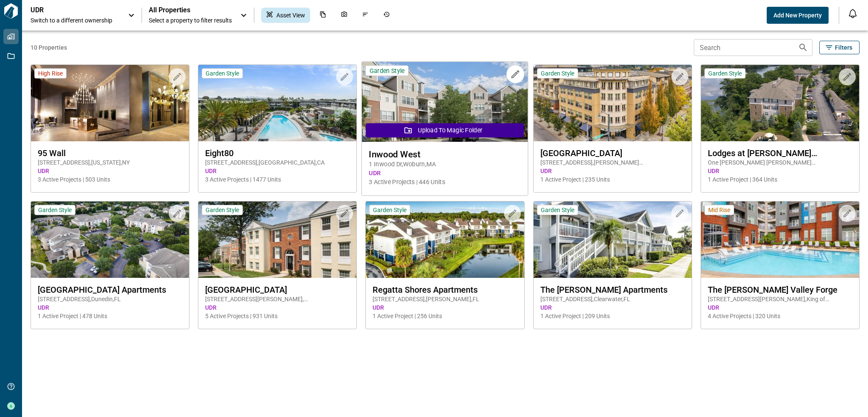 This screenshot has width=868, height=417. What do you see at coordinates (445, 130) in the screenshot?
I see `button: Upload to Magic Folder` at bounding box center [445, 130].